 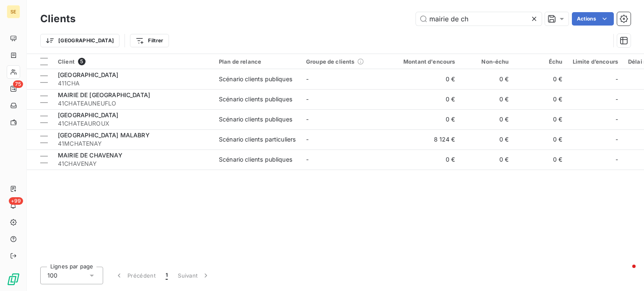 I want to click on span: 41CHAVENAY, so click(x=133, y=164).